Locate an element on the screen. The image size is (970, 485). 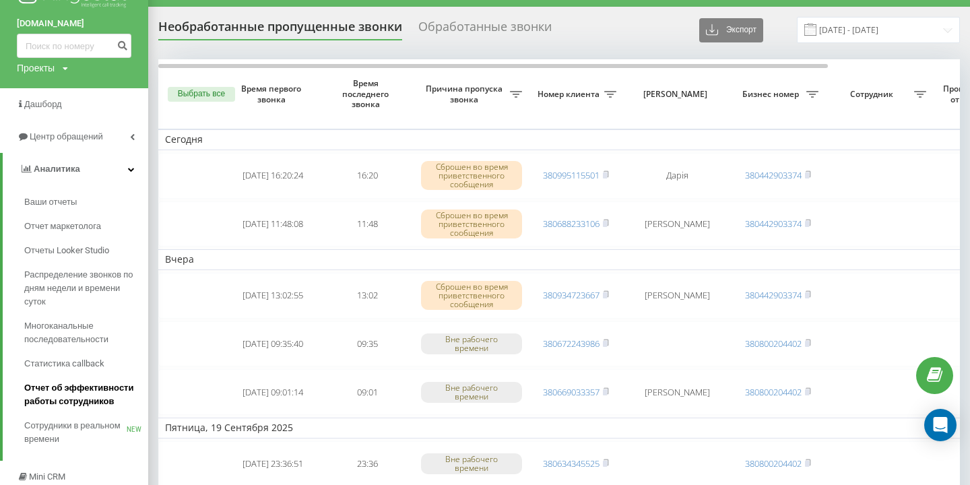
span: Многоканальные последовательности is located at coordinates (83, 333).